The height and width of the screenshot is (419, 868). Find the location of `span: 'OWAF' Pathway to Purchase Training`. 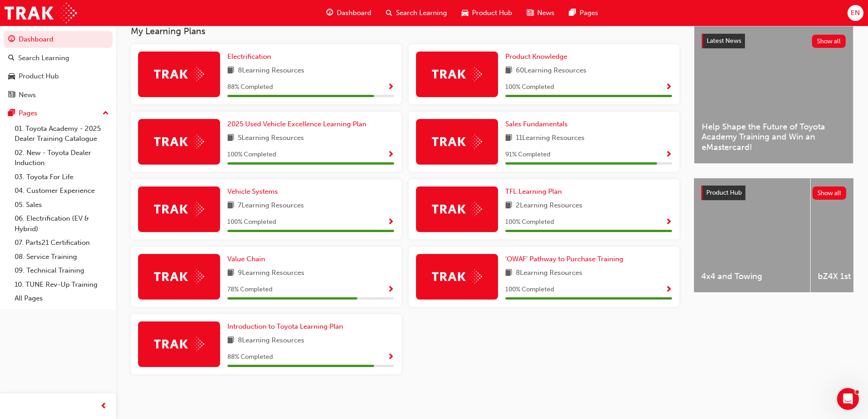

span: 'OWAF' Pathway to Purchase Training is located at coordinates (565, 259).